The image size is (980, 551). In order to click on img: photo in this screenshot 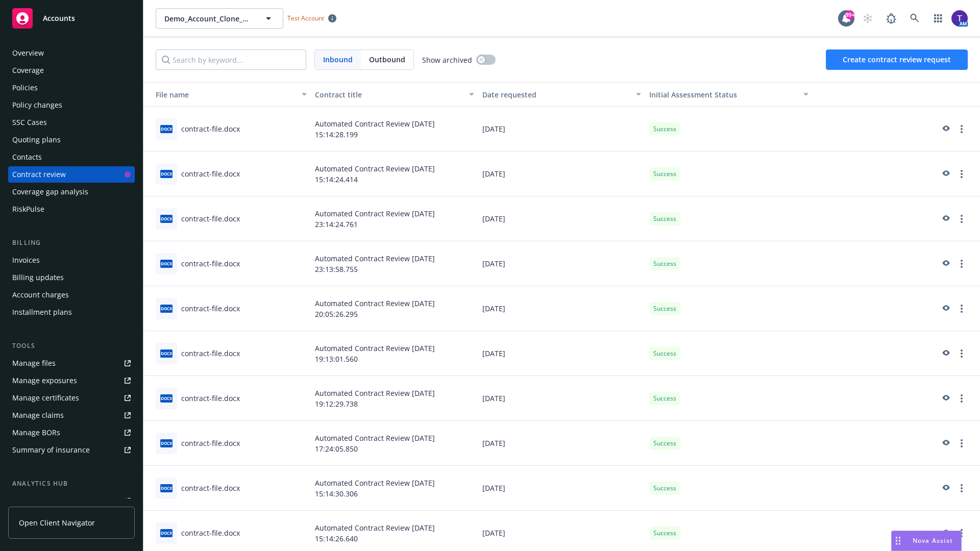, I will do `click(959, 18)`.